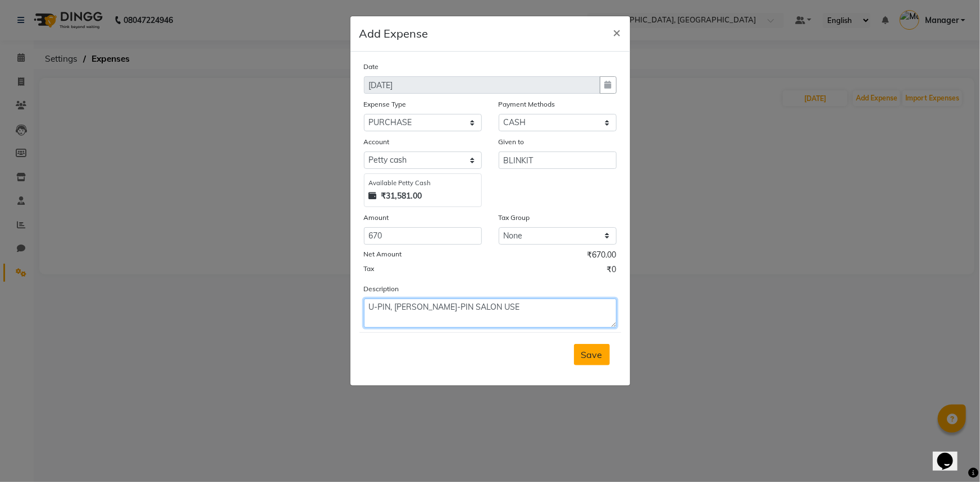  What do you see at coordinates (617, 32) in the screenshot?
I see `button: Close` at bounding box center [617, 32].